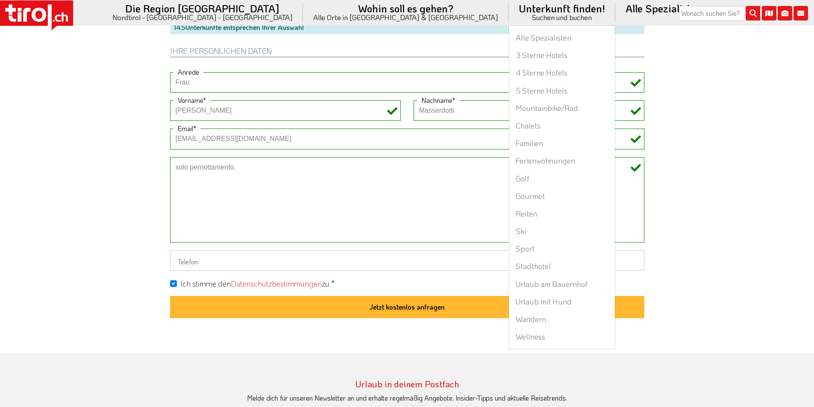  I want to click on a: Alle Spezialisten, so click(562, 38).